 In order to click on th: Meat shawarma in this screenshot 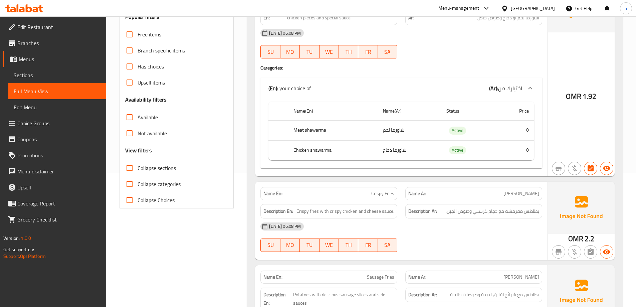, I will do `click(333, 130)`.